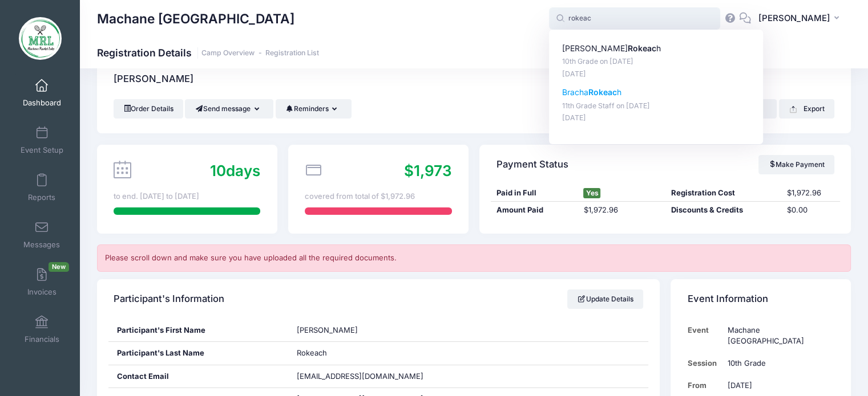  Describe the element at coordinates (292, 53) in the screenshot. I see `a: Registration List` at that location.